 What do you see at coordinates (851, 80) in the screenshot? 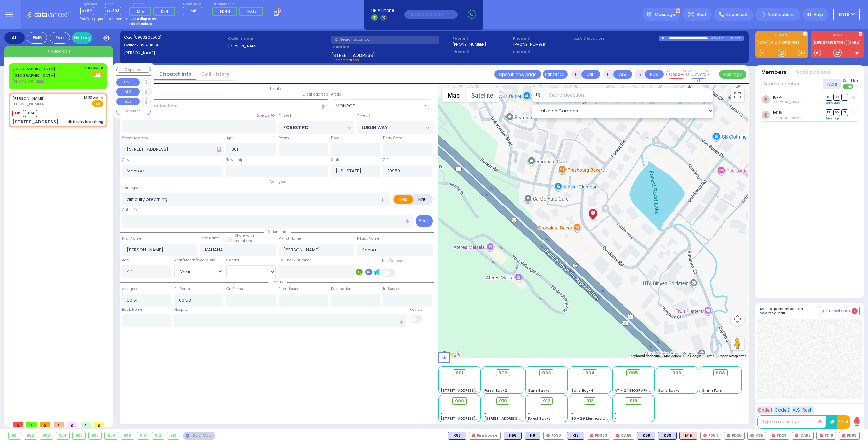
I see `span: Send text` at bounding box center [851, 80].